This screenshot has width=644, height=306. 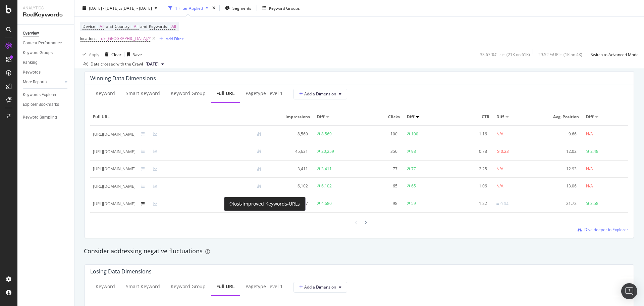 What do you see at coordinates (89, 38) in the screenshot?
I see `span: locations` at bounding box center [89, 38].